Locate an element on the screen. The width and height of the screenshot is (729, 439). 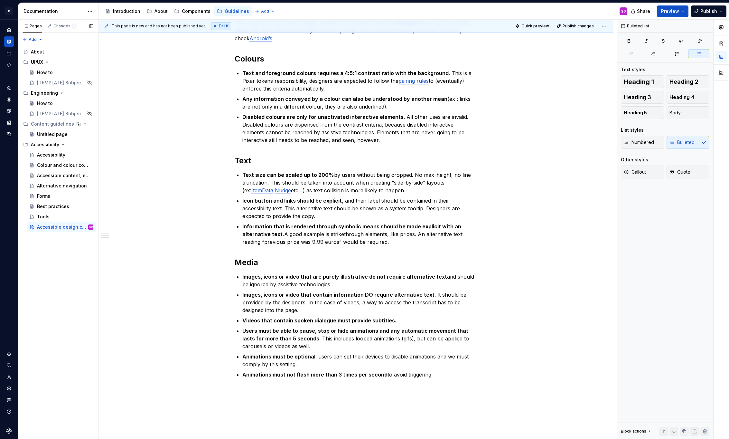
button: Share is located at coordinates (641, 11).